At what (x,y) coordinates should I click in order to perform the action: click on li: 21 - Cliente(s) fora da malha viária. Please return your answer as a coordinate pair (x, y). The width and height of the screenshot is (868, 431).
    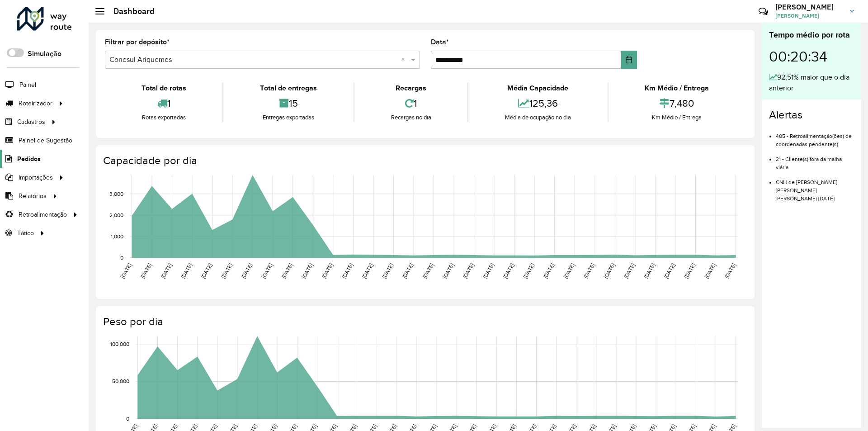
    Looking at the image, I should click on (814, 159).